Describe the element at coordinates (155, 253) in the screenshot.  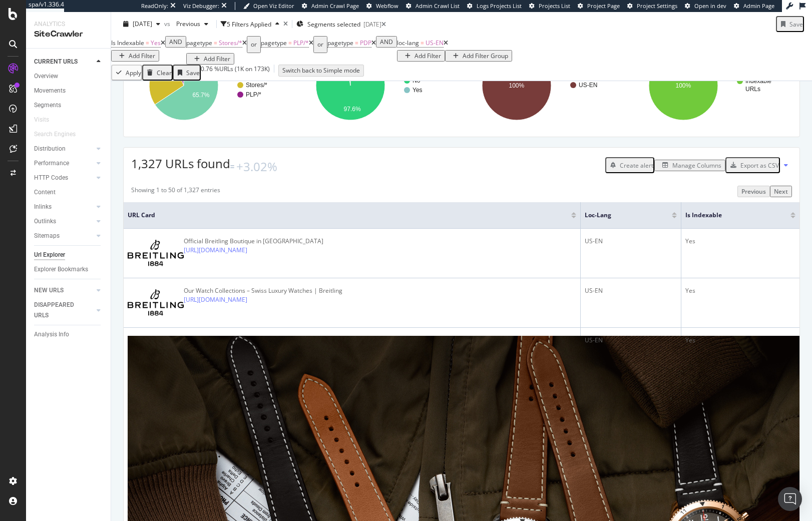
I see `img: main image` at that location.